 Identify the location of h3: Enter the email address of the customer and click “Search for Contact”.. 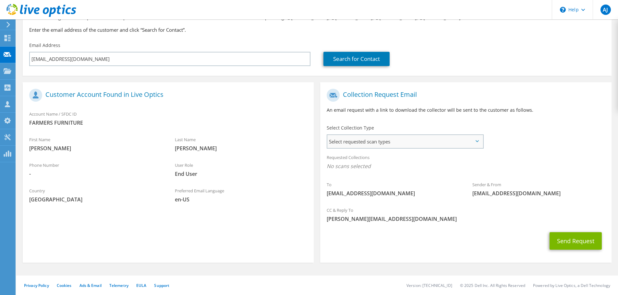
(317, 30).